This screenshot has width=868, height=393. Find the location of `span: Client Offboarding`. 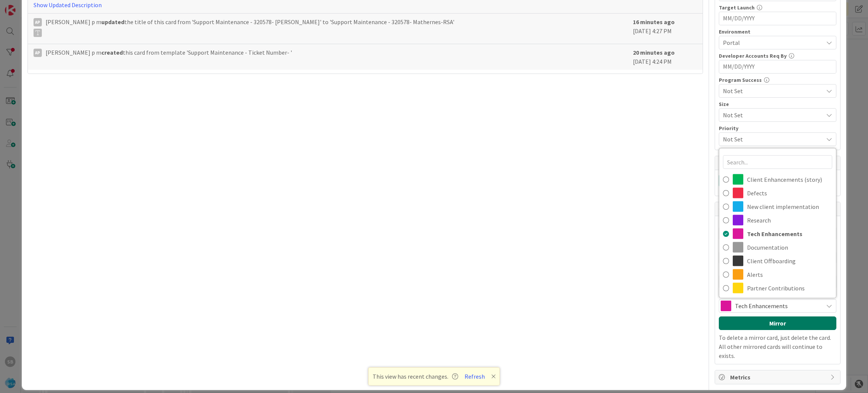

span: Client Offboarding is located at coordinates (790, 261).